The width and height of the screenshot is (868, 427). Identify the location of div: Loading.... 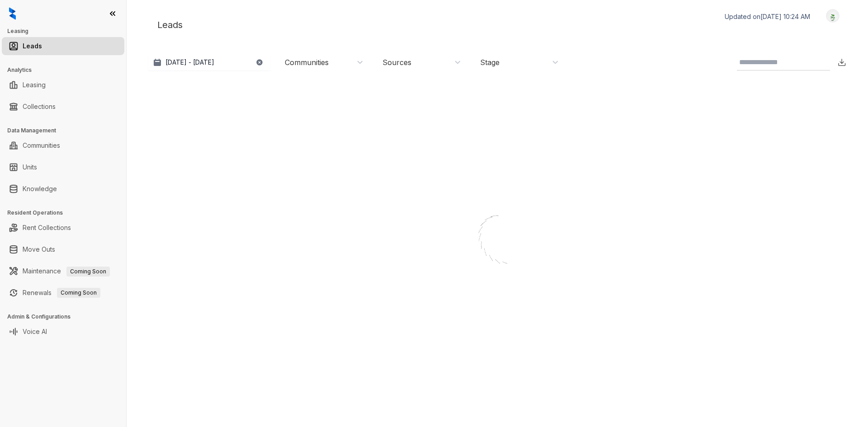
(497, 291).